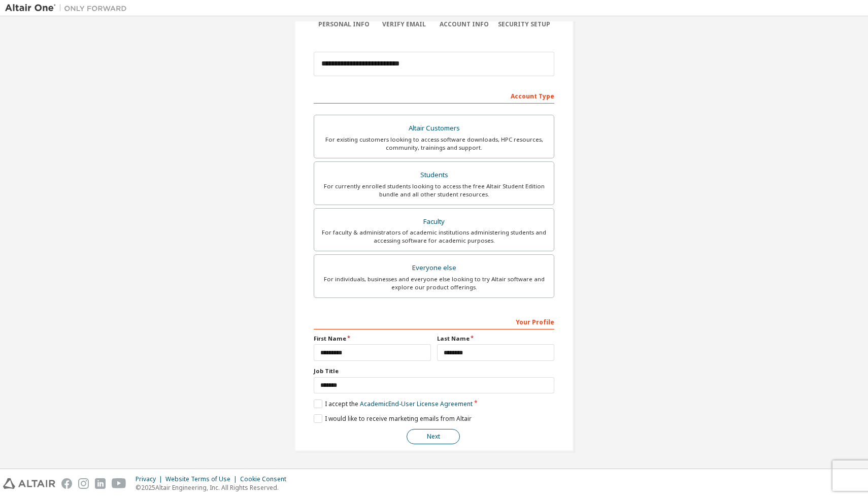  Describe the element at coordinates (434, 321) in the screenshot. I see `div: Your Profile` at that location.